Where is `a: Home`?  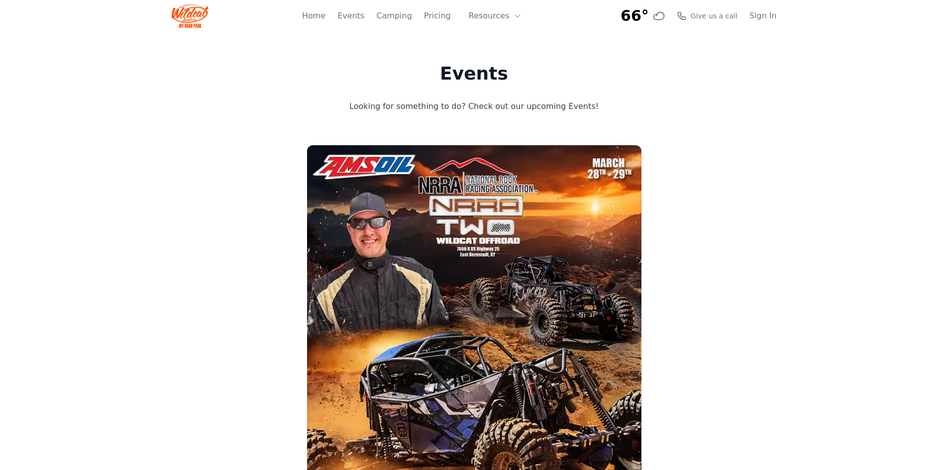 a: Home is located at coordinates (313, 16).